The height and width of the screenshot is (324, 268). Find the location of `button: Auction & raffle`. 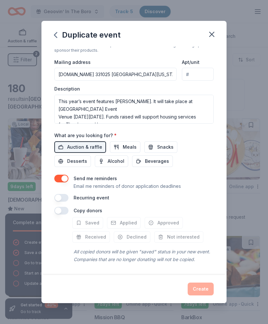

button: Auction & raffle is located at coordinates (80, 147).